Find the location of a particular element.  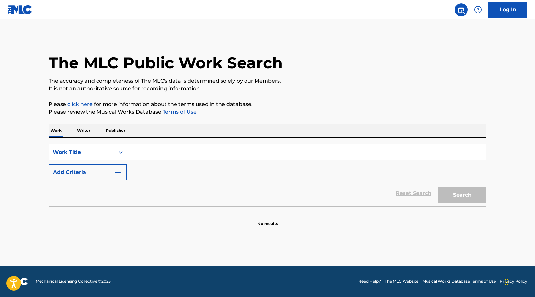

a: click here is located at coordinates (80, 104).